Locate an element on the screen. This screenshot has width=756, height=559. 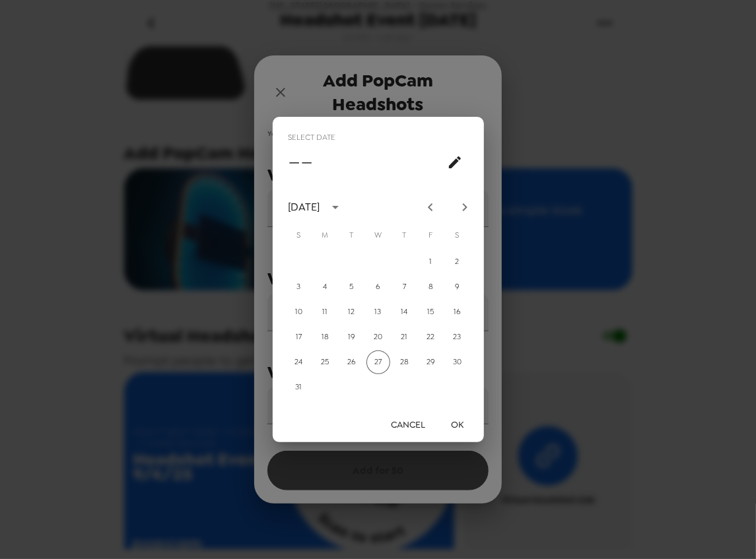
button: 14 is located at coordinates (405, 312).